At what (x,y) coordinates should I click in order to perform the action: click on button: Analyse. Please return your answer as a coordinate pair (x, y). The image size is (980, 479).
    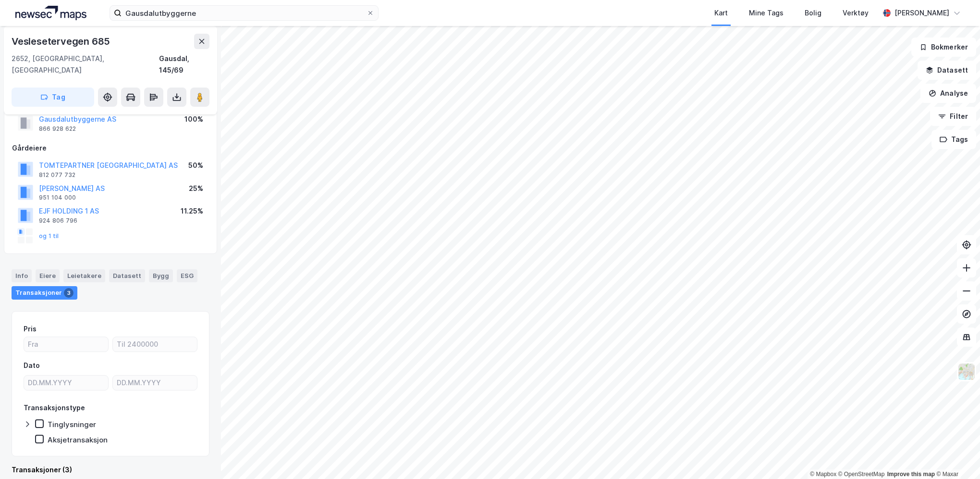
    Looking at the image, I should click on (948, 94).